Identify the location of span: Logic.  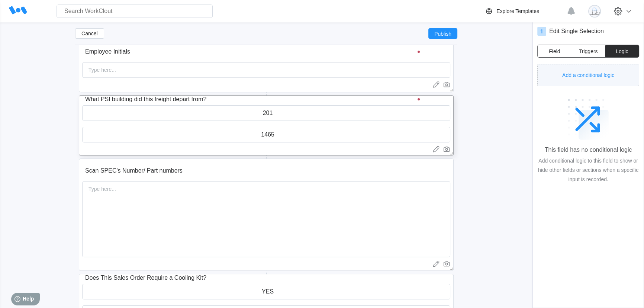
(622, 51).